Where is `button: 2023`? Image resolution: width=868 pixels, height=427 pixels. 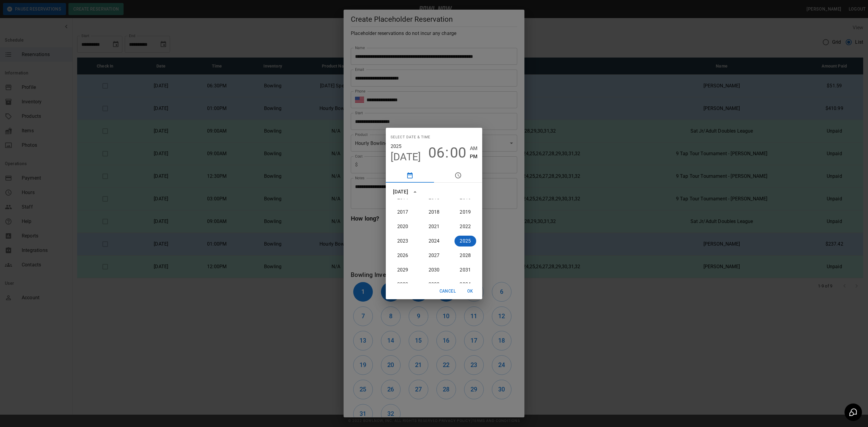
button: 2023 is located at coordinates (403, 241).